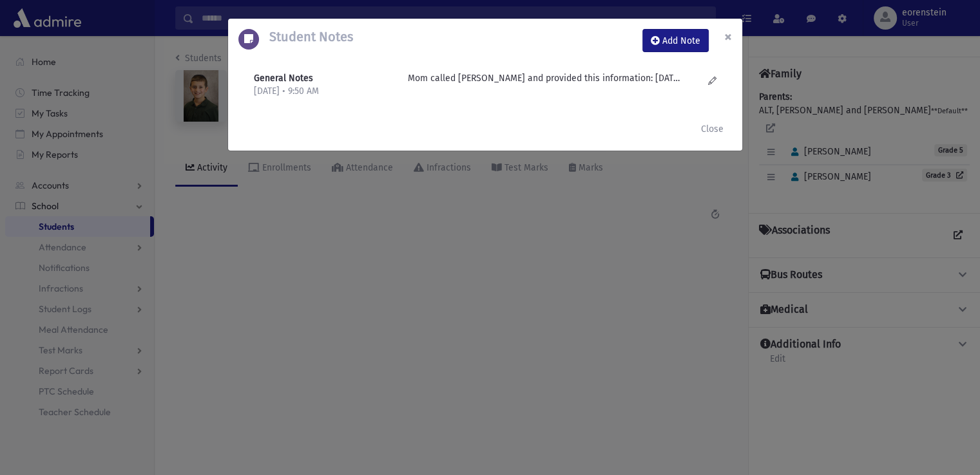 This screenshot has width=980, height=475. I want to click on b: General Notes, so click(283, 78).